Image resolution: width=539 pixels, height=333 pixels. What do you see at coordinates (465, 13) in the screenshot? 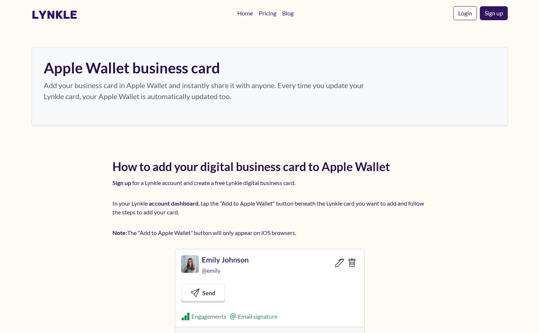
I see `a: Login` at bounding box center [465, 13].